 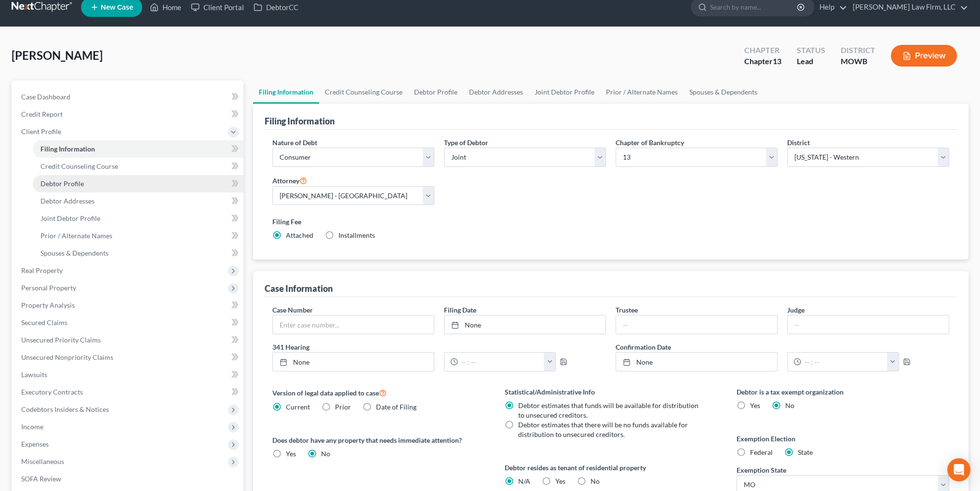 I want to click on a: Case Dashboard, so click(x=128, y=97).